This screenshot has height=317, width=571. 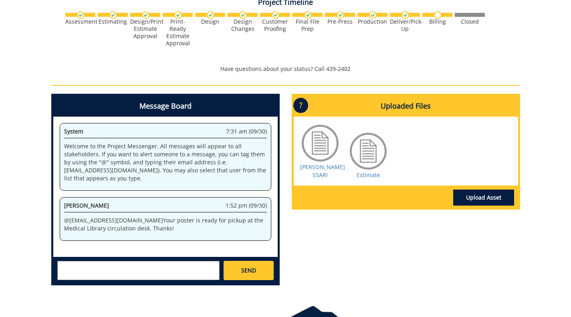 I want to click on span: System, so click(x=74, y=131).